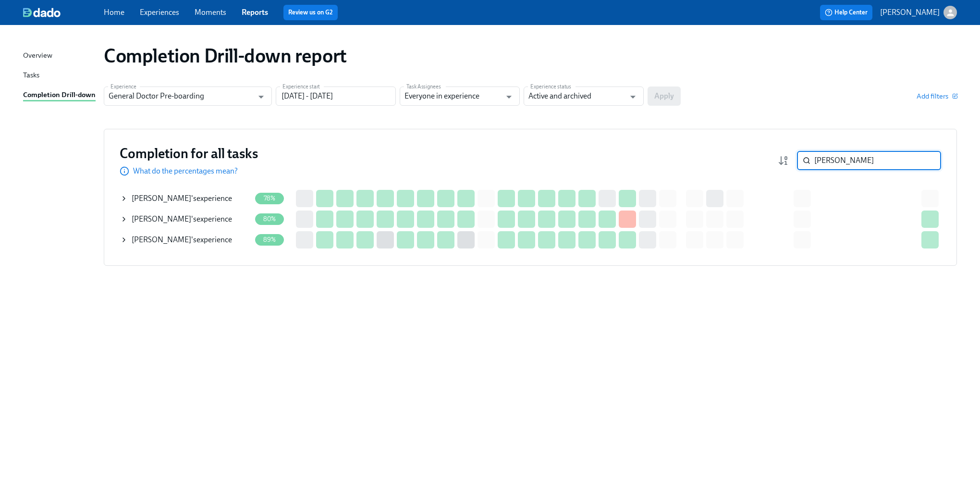 The height and width of the screenshot is (497, 980). What do you see at coordinates (311, 12) in the screenshot?
I see `button: Review us on G2` at bounding box center [311, 12].